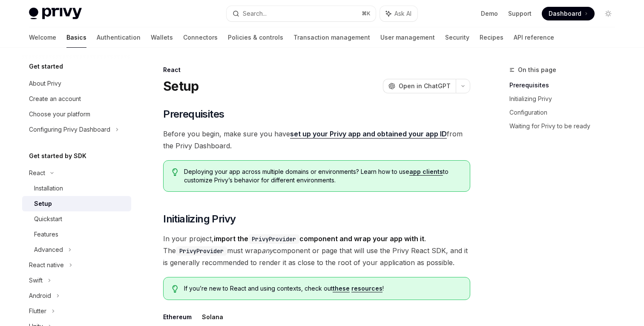  What do you see at coordinates (55, 99) in the screenshot?
I see `div: Create an account` at bounding box center [55, 99].